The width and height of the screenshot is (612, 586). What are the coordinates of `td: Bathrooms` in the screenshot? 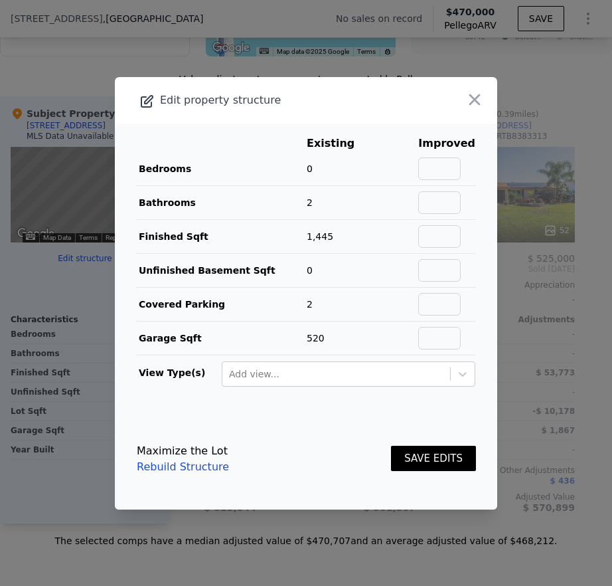 It's located at (221, 202).